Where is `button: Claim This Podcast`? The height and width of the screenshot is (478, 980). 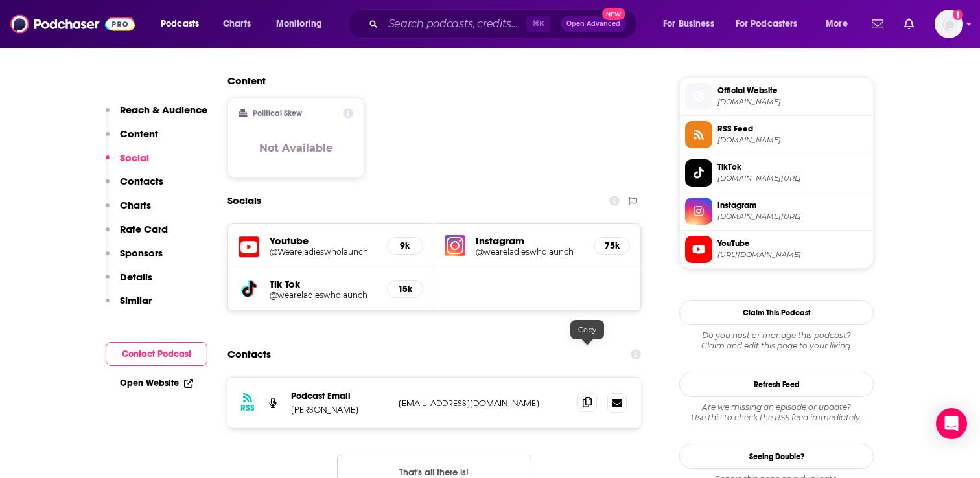
button: Claim This Podcast is located at coordinates (776, 312).